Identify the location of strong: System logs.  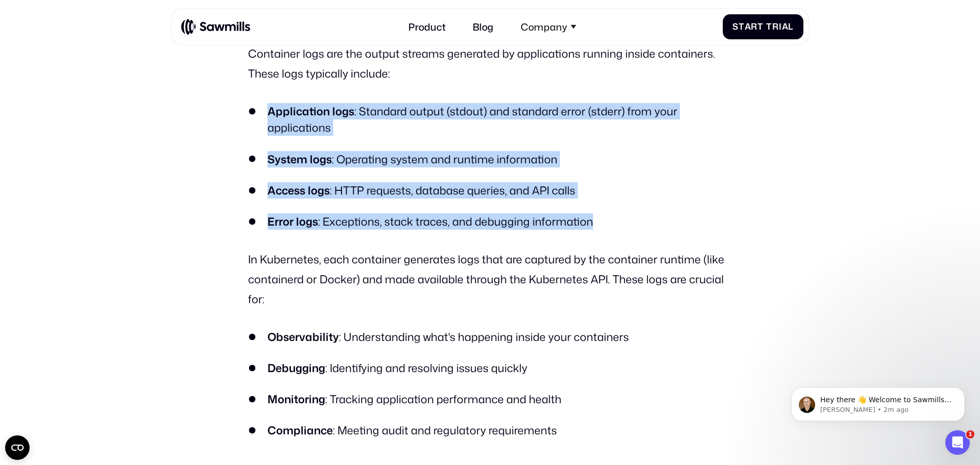
(300, 159).